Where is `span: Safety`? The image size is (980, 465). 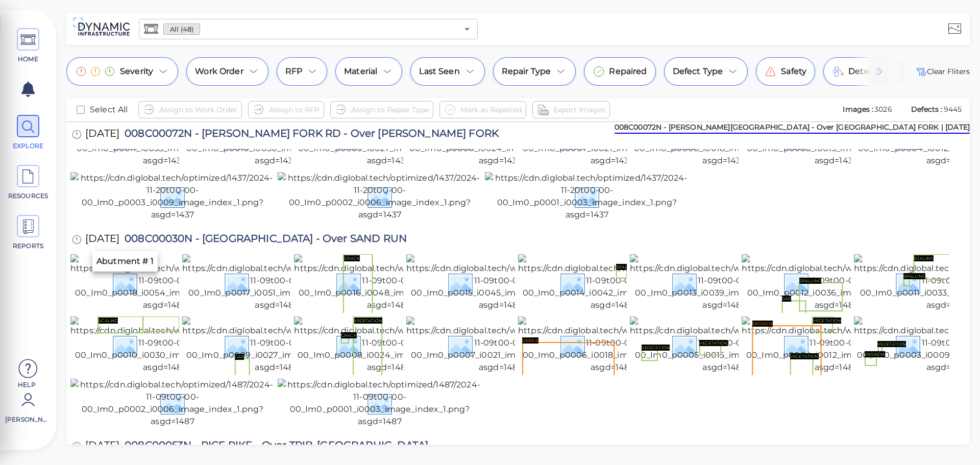
span: Safety is located at coordinates (794, 71).